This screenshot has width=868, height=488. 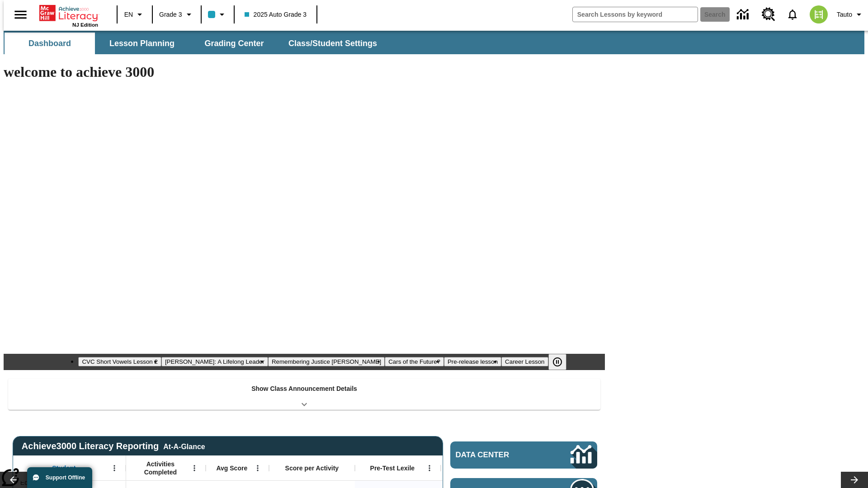 I want to click on span: EN, so click(x=128, y=14).